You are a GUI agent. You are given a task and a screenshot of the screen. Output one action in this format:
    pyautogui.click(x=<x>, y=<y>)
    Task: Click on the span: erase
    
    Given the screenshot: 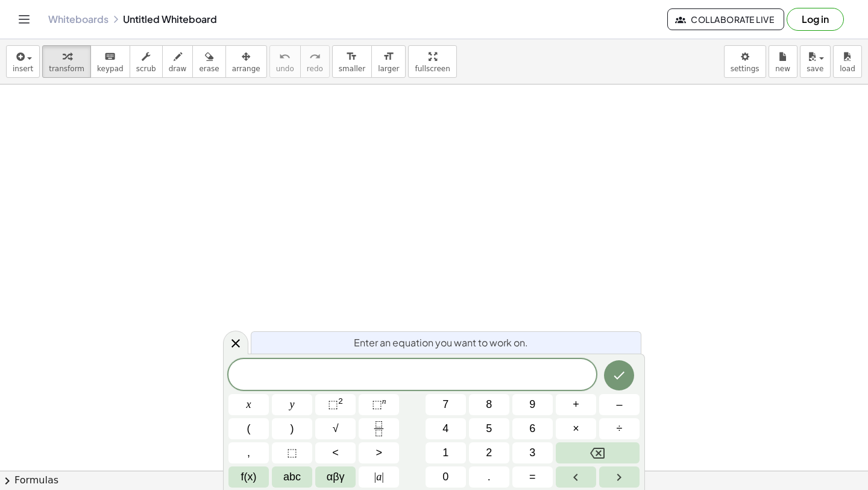 What is the action you would take?
    pyautogui.click(x=209, y=69)
    